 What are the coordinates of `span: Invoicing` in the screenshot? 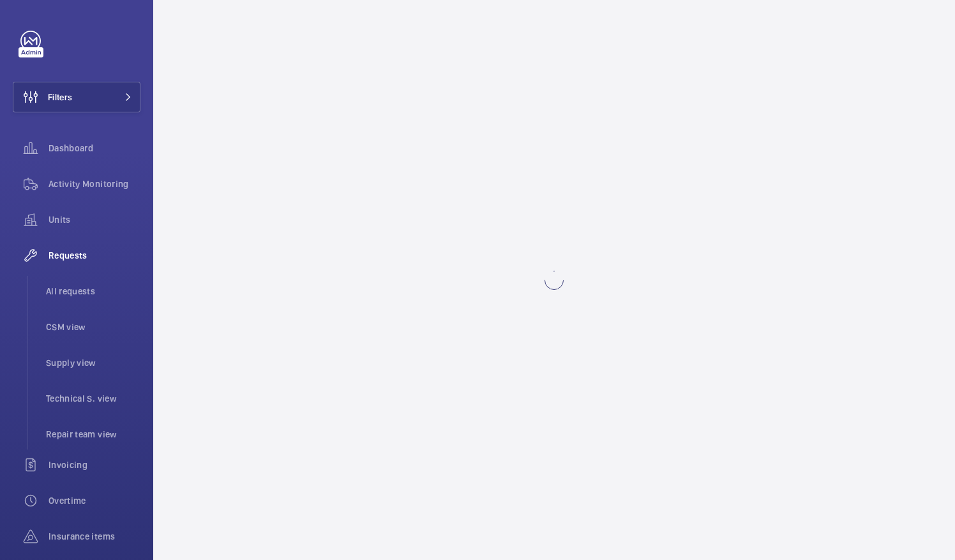 It's located at (94, 465).